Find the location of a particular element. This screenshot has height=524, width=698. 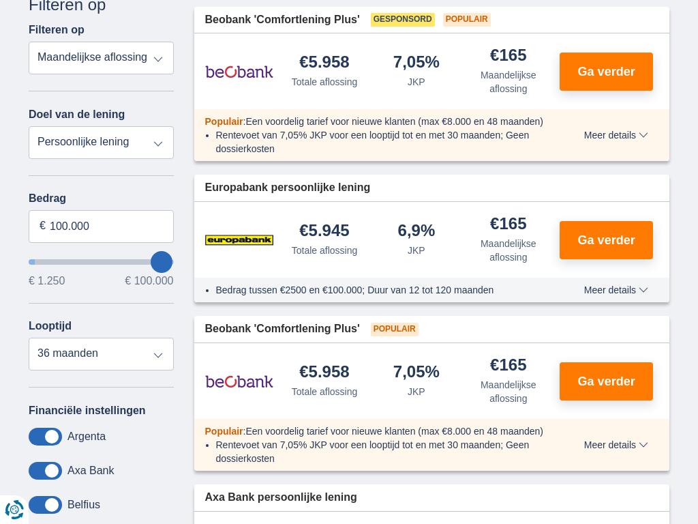

div: €5.945 is located at coordinates (324, 231).